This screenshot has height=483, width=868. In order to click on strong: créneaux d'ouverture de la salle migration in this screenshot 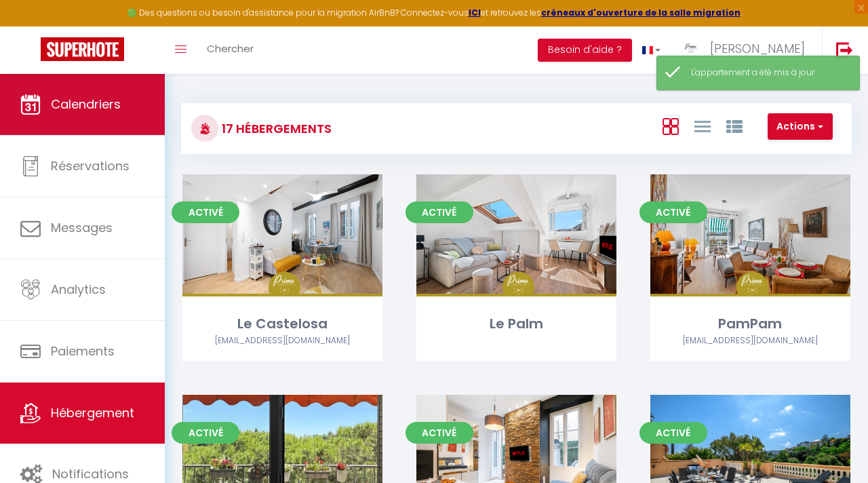, I will do `click(641, 13)`.